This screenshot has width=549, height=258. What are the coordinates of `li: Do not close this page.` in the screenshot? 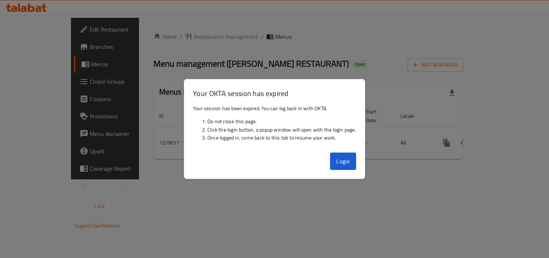 It's located at (281, 121).